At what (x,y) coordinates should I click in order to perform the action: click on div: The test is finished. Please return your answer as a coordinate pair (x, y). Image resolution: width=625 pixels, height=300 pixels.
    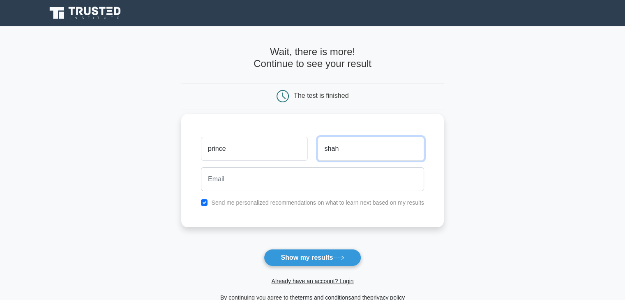
    Looking at the image, I should click on (321, 95).